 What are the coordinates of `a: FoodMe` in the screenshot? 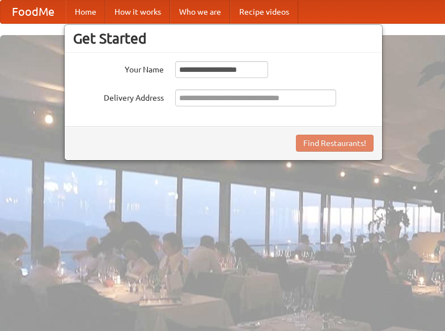 It's located at (33, 12).